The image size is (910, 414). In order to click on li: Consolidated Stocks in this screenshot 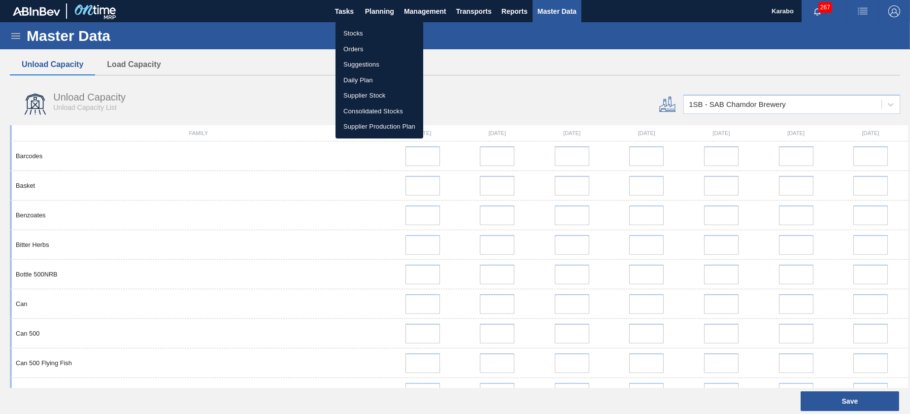, I will do `click(380, 111)`.